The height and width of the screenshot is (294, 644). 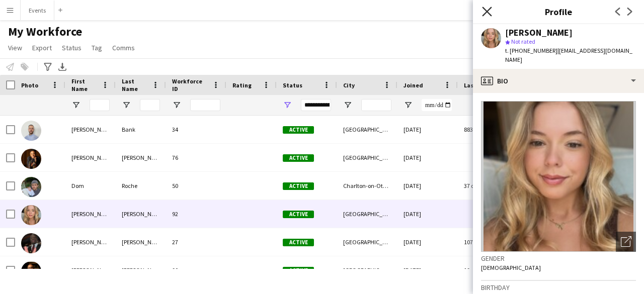 I want to click on img: Crew avatar or photo, so click(x=559, y=176).